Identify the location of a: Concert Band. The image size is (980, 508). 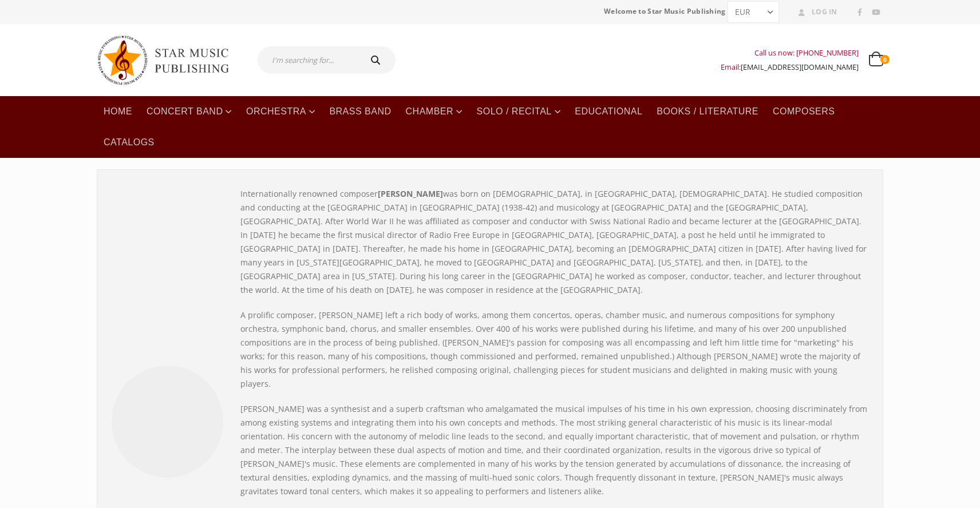
(189, 111).